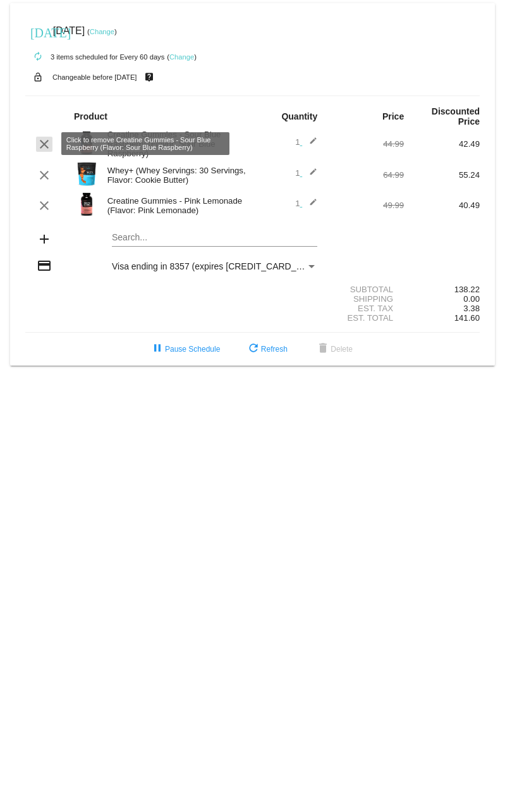 The image size is (505, 804). Describe the element at coordinates (214, 238) in the screenshot. I see `input: Search...` at that location.